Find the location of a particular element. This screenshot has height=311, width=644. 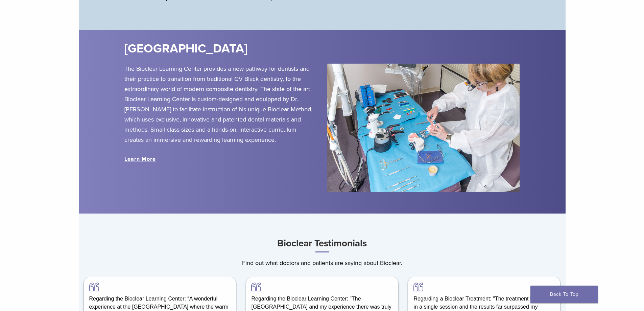

h3: Bioclear Testimonials is located at coordinates (322, 244).